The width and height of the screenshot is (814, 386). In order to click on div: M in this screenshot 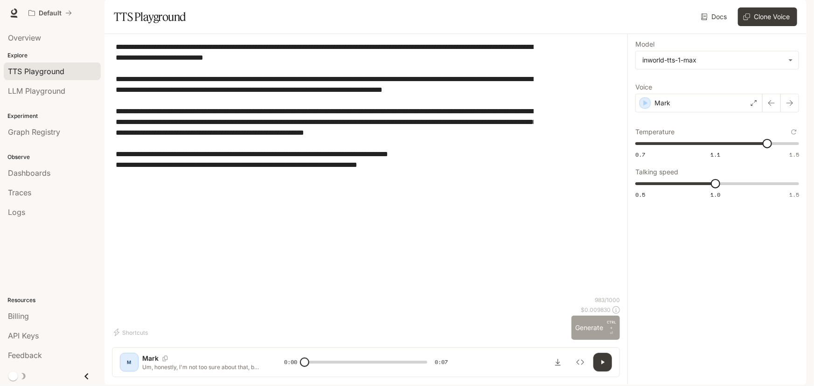, I will do `click(129, 363)`.